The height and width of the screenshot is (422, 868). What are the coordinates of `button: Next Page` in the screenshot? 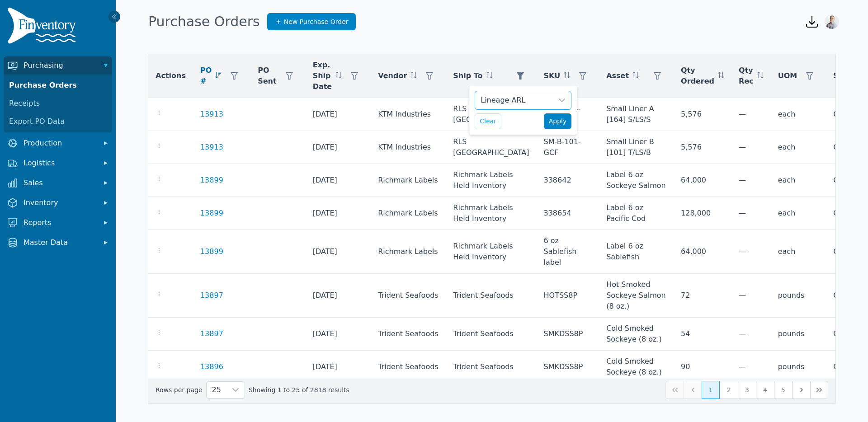 It's located at (802, 390).